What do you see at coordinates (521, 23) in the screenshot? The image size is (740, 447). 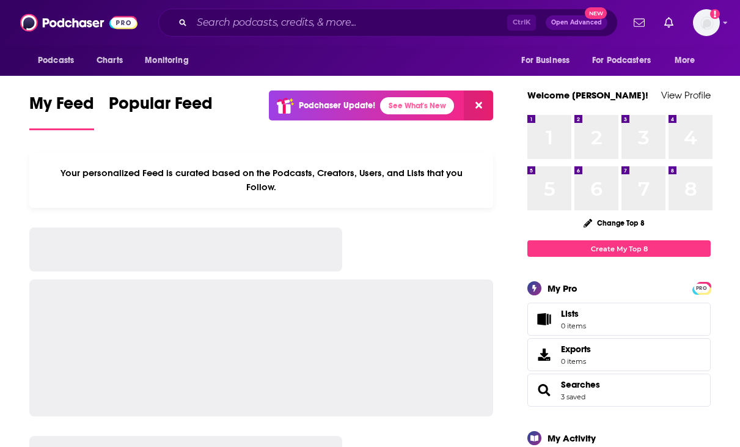 I see `span: Ctrl K` at bounding box center [521, 23].